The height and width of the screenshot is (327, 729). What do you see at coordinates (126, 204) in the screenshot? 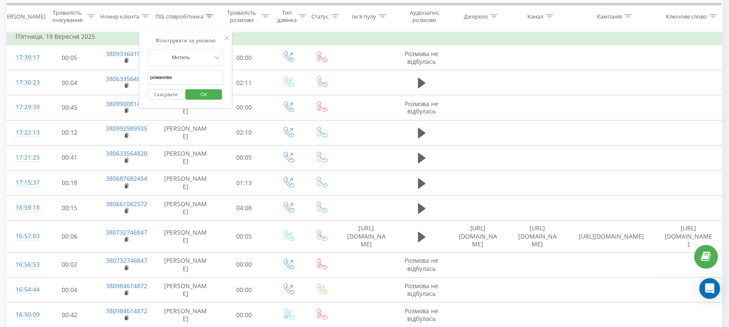
I see `a: 380661082572` at bounding box center [126, 204].